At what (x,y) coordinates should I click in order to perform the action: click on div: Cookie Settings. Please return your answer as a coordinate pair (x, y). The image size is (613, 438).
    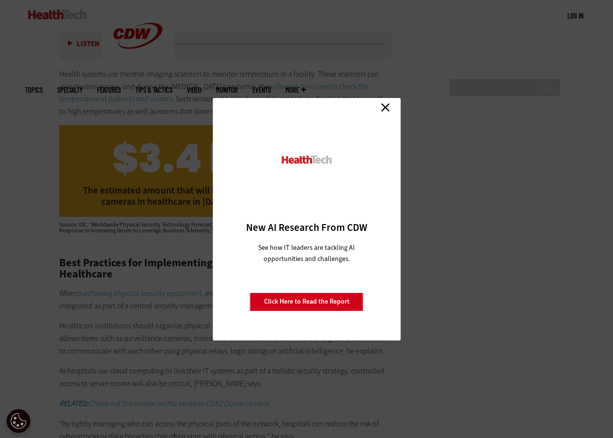
    Looking at the image, I should click on (18, 421).